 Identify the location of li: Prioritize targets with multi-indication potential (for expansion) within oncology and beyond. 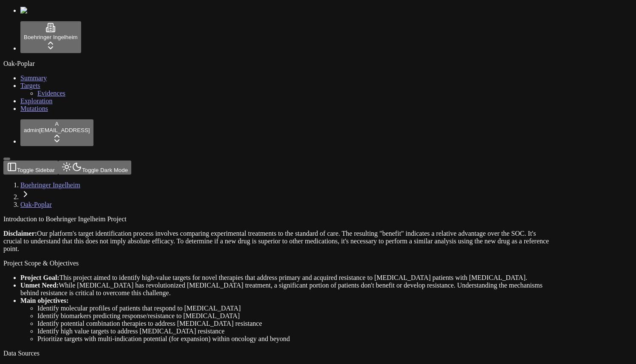
(294, 339).